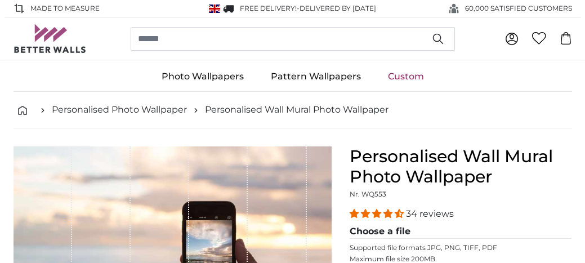 This screenshot has height=263, width=585. What do you see at coordinates (65, 8) in the screenshot?
I see `span: Made to Measure` at bounding box center [65, 8].